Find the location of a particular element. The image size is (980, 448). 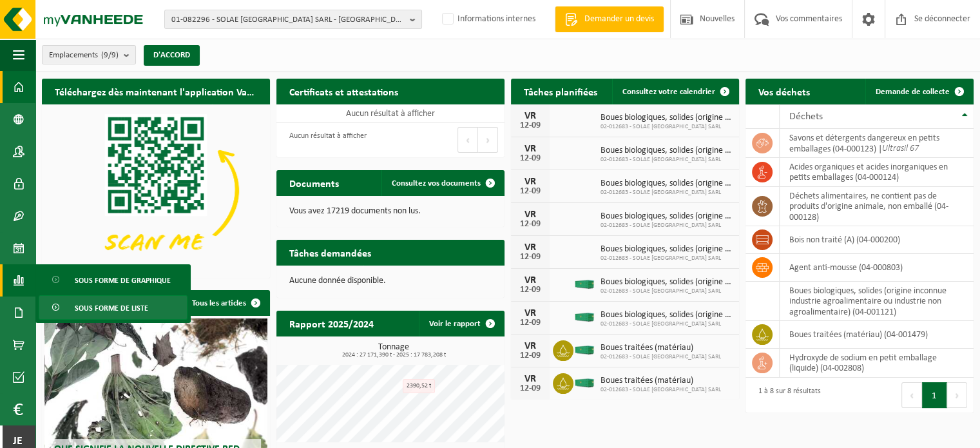

font: D'ACCORD is located at coordinates (172, 55).